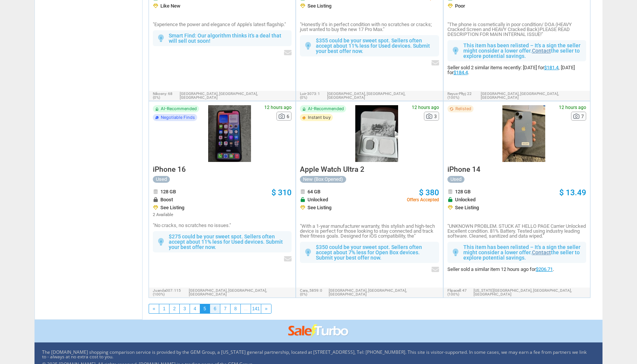 Image resolution: width=637 pixels, height=364 pixels. What do you see at coordinates (463, 108) in the screenshot?
I see `span: Relisted` at bounding box center [463, 108].